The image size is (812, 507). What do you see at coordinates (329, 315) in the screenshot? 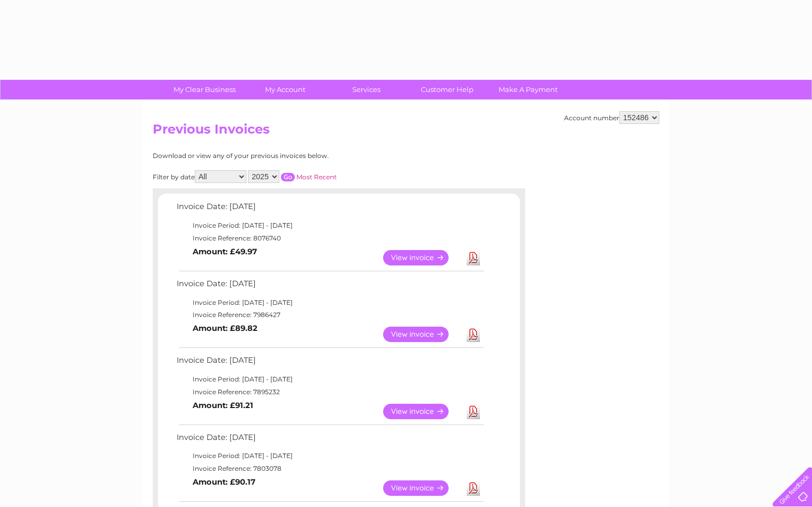
I see `td: Invoice Reference: 7986427` at bounding box center [329, 315].